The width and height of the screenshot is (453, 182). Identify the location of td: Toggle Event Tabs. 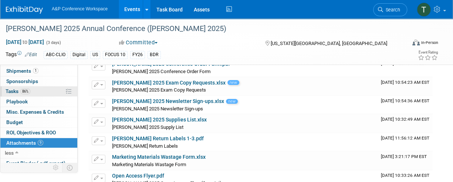
(70, 168).